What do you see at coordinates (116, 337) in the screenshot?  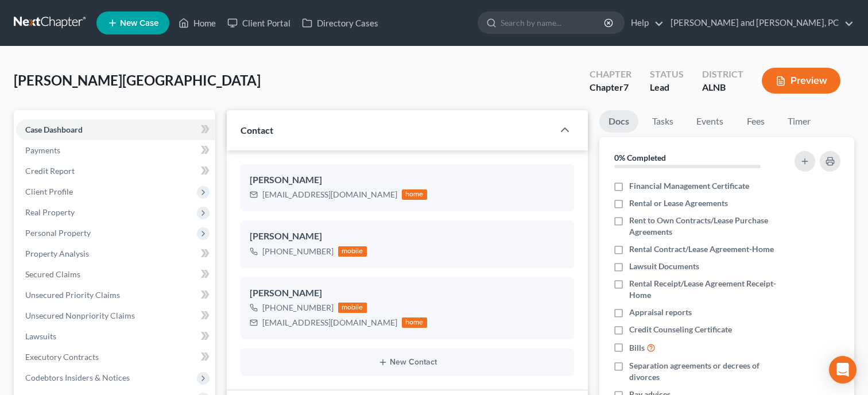 I see `a: Lawsuits` at bounding box center [116, 337].